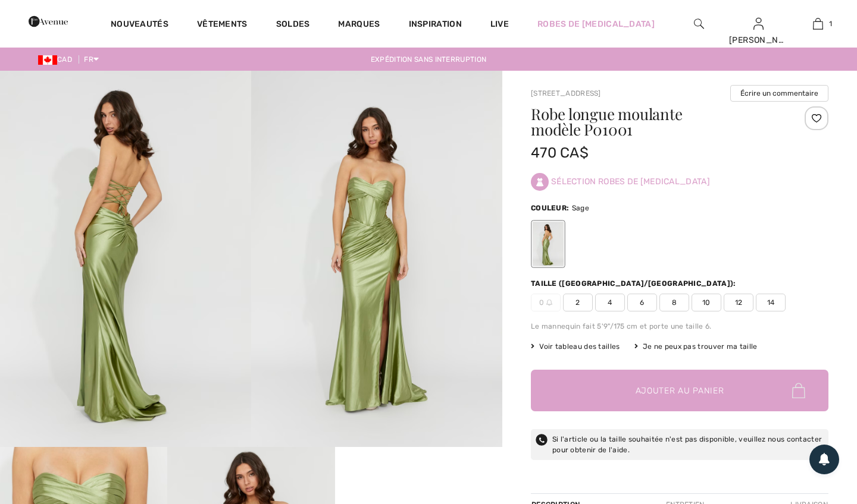  Describe the element at coordinates (139, 25) in the screenshot. I see `a: Nouveautés` at that location.